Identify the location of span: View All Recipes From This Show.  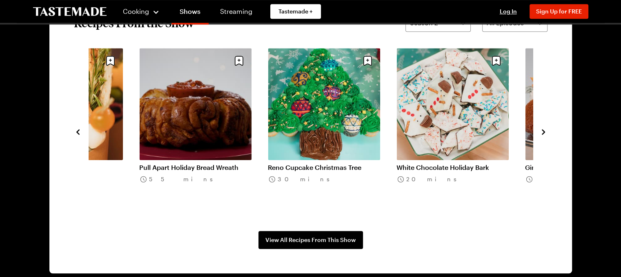
(310, 240).